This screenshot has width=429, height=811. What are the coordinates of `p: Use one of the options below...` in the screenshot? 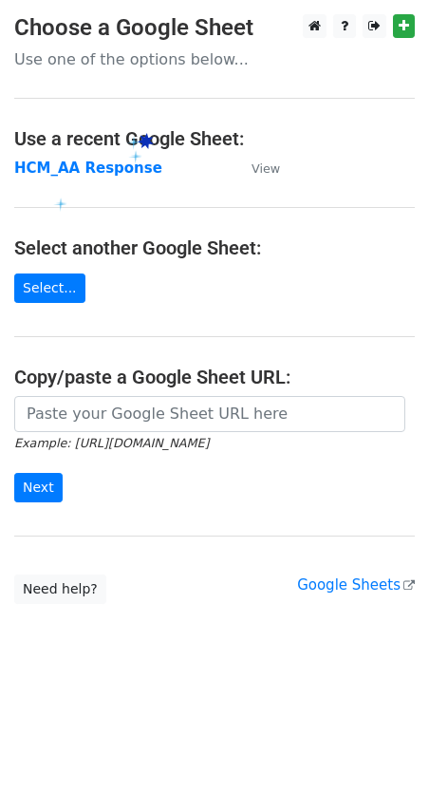 It's located at (215, 59).